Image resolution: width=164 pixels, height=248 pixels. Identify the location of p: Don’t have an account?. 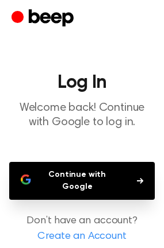
(82, 229).